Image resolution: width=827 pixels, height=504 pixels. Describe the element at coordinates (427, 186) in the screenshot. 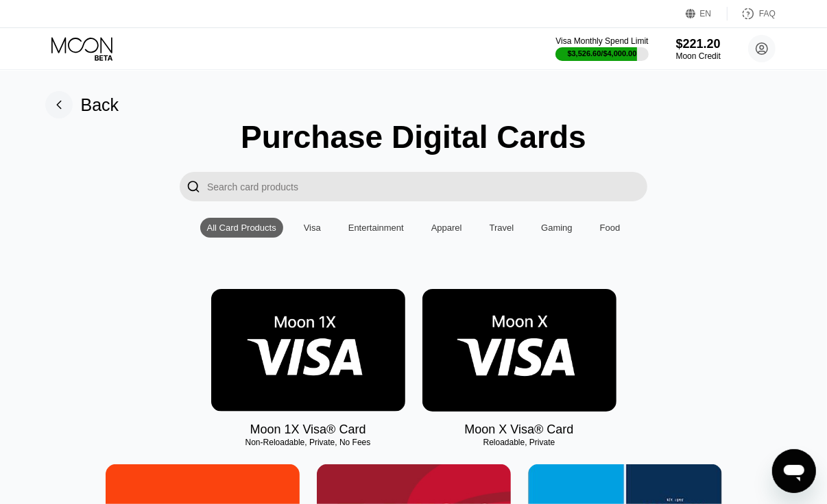

I see `input: Search card products` at that location.